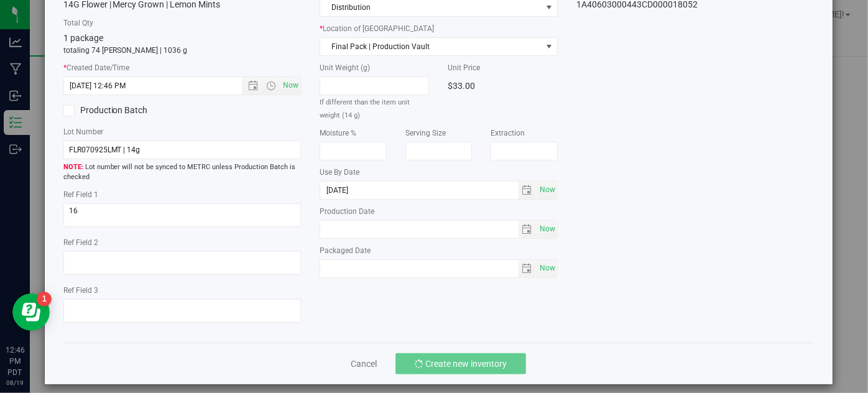 This screenshot has width=868, height=393. I want to click on small: If different than the item unit weight (14 g), so click(364, 109).